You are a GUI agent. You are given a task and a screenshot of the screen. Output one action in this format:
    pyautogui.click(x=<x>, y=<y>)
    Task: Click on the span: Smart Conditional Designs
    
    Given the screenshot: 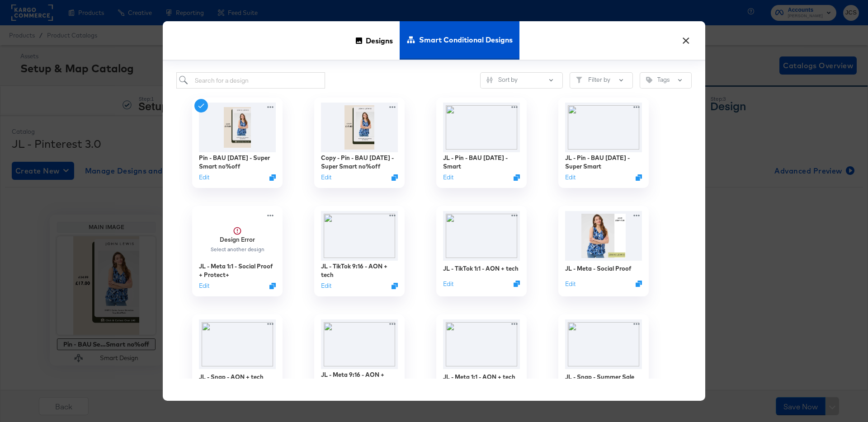 What is the action you would take?
    pyautogui.click(x=465, y=40)
    